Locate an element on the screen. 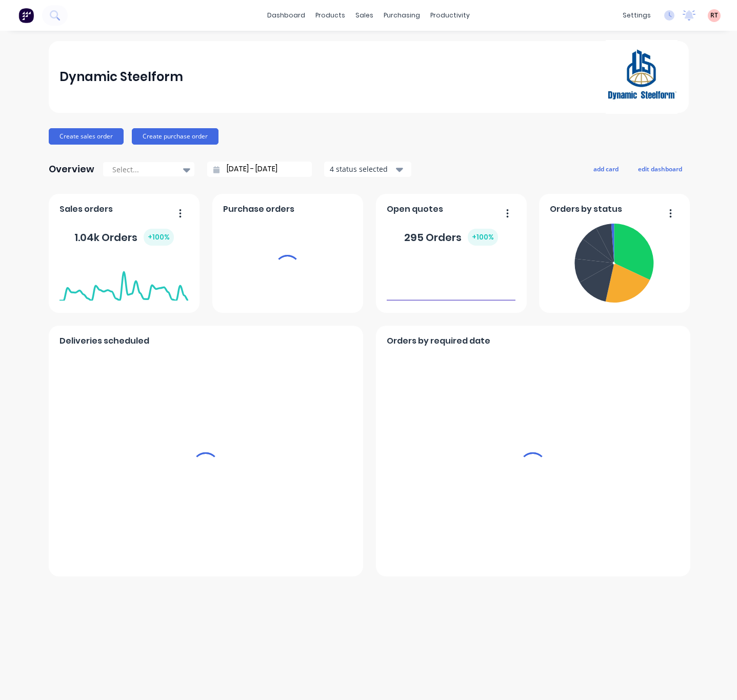 The height and width of the screenshot is (700, 737). a: dashboard is located at coordinates (286, 15).